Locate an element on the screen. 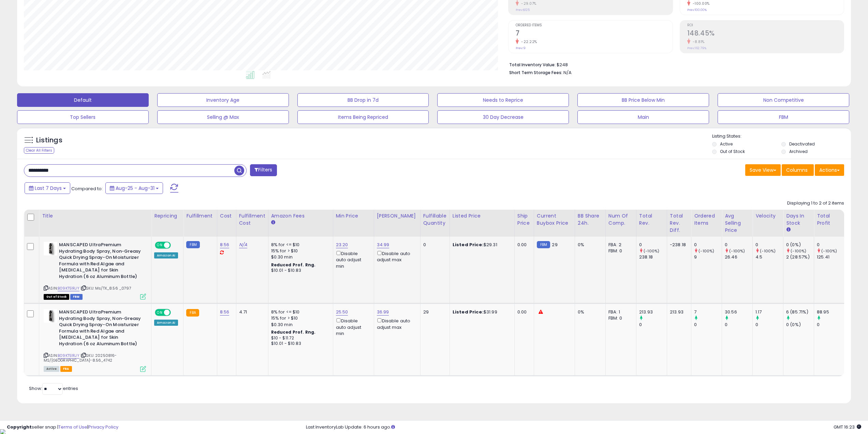 The image size is (868, 434). small: Amazon Fees. is located at coordinates (273, 222).